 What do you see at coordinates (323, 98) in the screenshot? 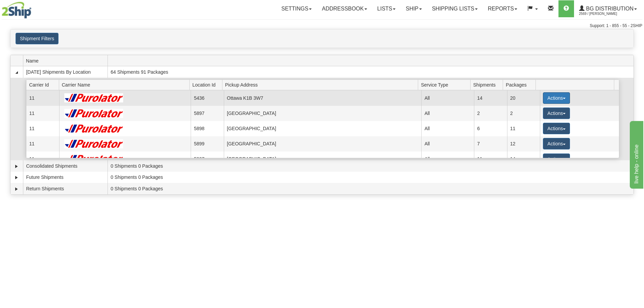
I see `td: Ottawa K1B 3W7` at bounding box center [323, 98].